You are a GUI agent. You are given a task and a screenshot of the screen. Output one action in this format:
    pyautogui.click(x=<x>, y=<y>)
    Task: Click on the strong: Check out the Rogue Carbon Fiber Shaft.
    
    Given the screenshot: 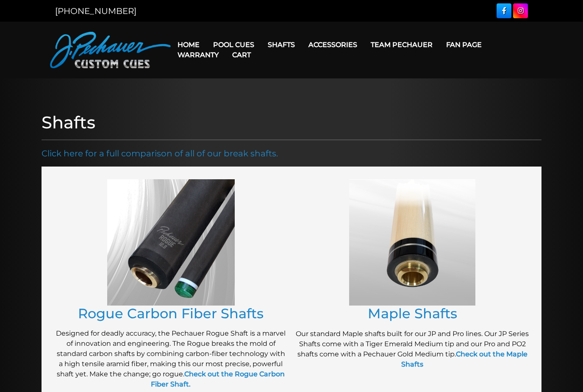 What is the action you would take?
    pyautogui.click(x=218, y=379)
    